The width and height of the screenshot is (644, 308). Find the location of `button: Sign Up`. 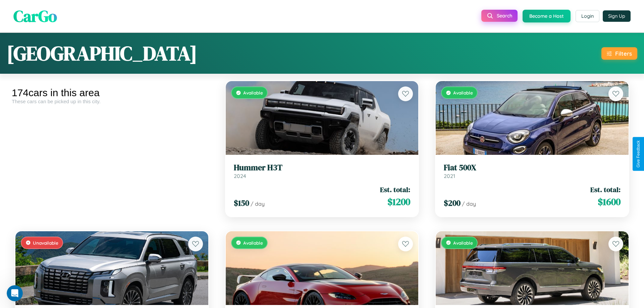

button: Sign Up is located at coordinates (617, 16).